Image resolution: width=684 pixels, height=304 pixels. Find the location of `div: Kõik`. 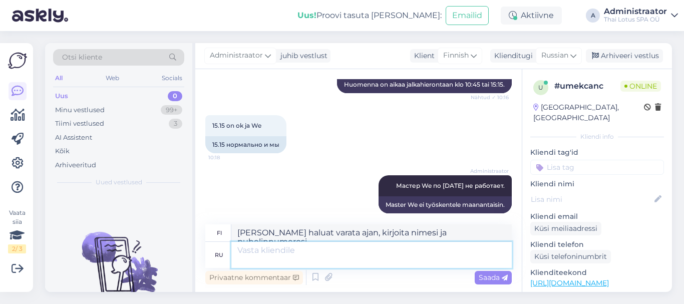

div: Kõik is located at coordinates (62, 151).